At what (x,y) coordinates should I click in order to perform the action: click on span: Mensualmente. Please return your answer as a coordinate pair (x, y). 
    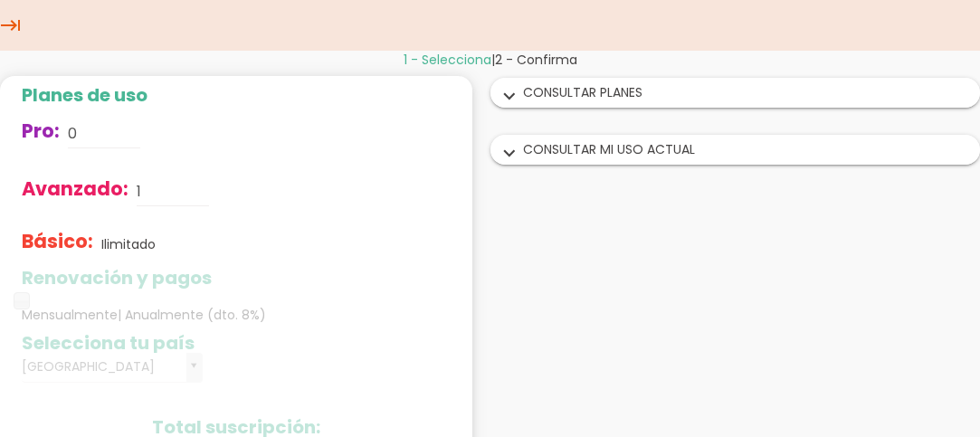
    Looking at the image, I should click on (144, 315).